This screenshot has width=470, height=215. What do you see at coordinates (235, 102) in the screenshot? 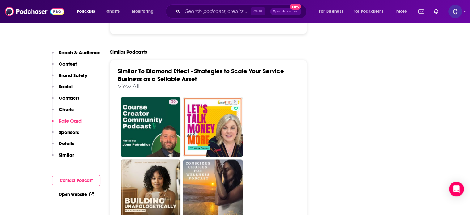
I see `span: 5` at bounding box center [235, 102].